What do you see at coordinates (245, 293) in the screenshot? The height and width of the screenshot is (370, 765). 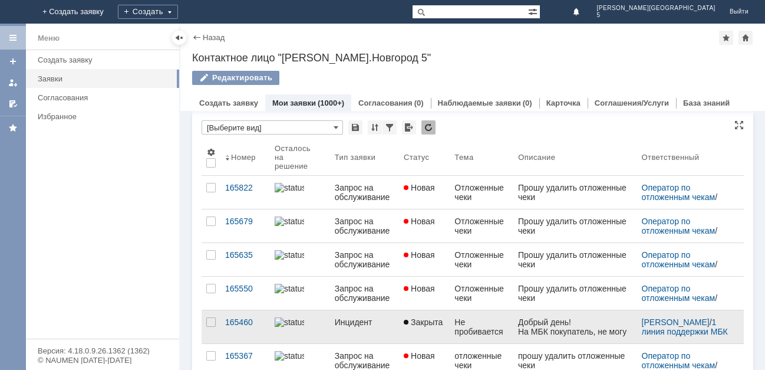 I see `a: 165550` at bounding box center [245, 293].